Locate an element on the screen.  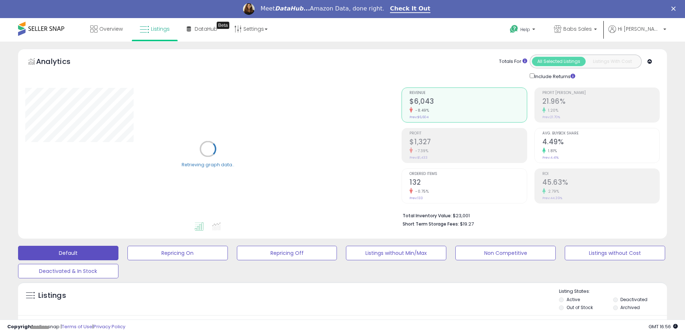
h2: 132 is located at coordinates (468, 183).